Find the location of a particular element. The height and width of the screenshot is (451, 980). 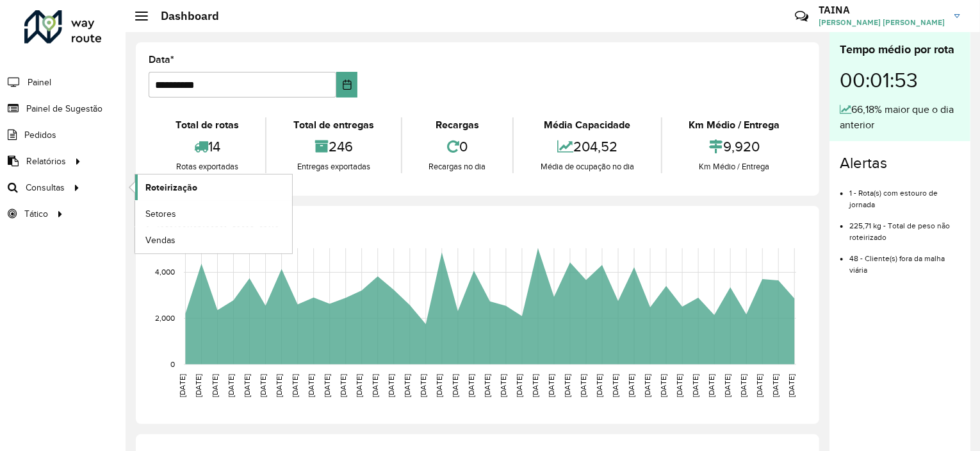

div: 66,18% maior que o dia anterior is located at coordinates (900, 118).